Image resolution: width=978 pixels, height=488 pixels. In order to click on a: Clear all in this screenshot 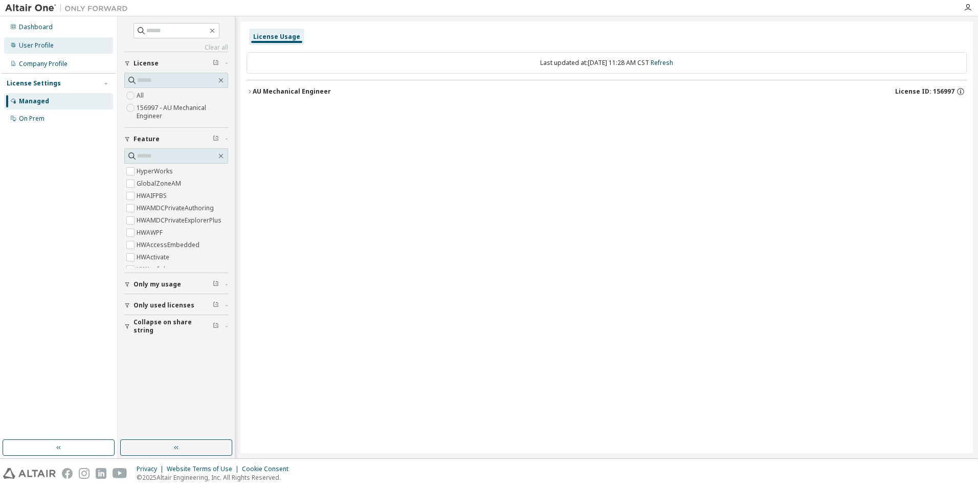, I will do `click(176, 48)`.